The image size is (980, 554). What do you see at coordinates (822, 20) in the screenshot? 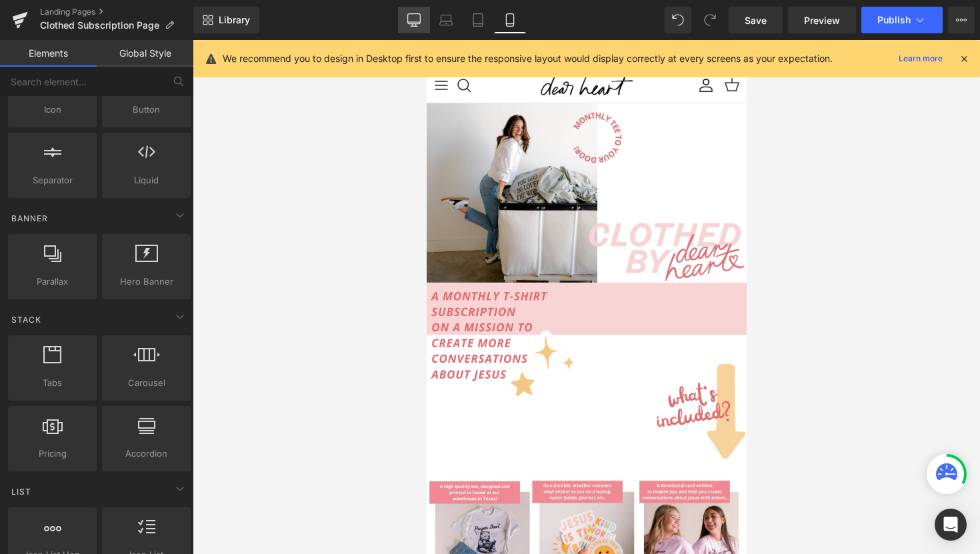
I see `a: Preview` at bounding box center [822, 20].